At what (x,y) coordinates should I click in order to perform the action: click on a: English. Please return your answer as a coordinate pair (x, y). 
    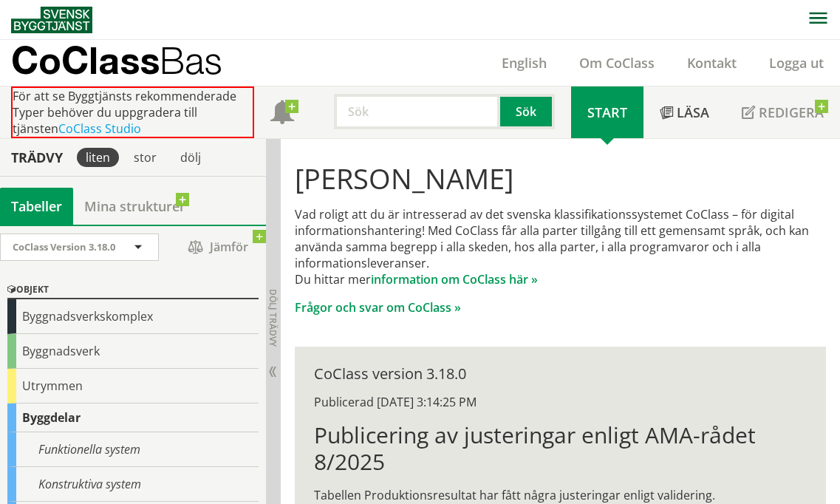
    Looking at the image, I should click on (524, 62).